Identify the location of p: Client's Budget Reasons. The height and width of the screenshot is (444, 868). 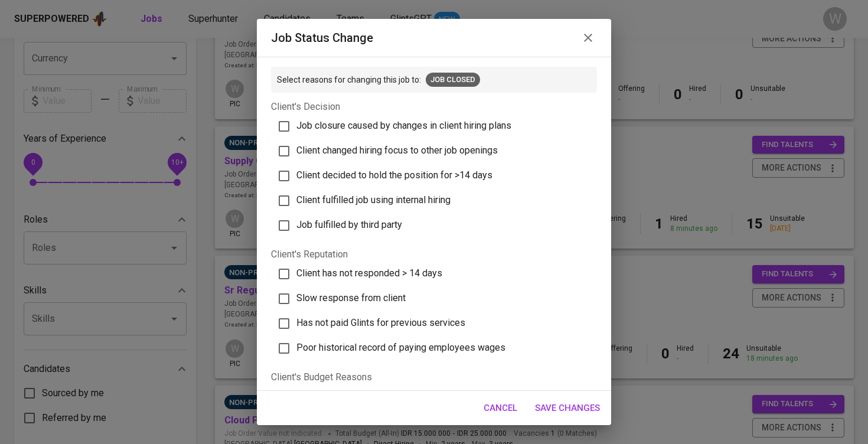
(434, 378).